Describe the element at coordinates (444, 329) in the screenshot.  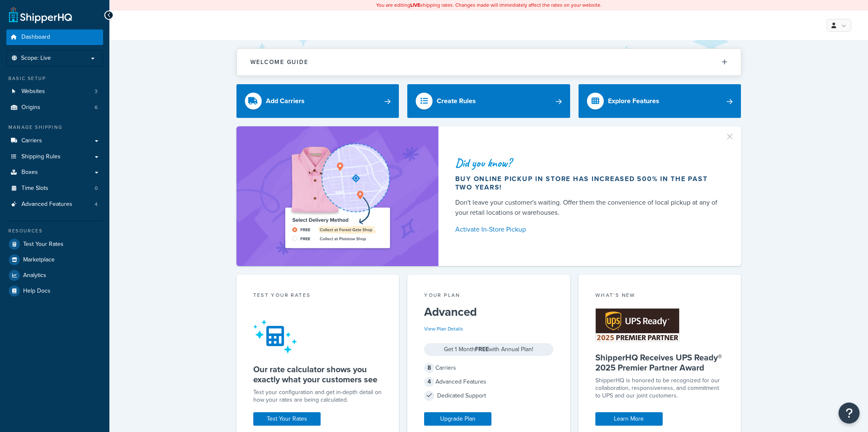
I see `a: View Plan Details` at that location.